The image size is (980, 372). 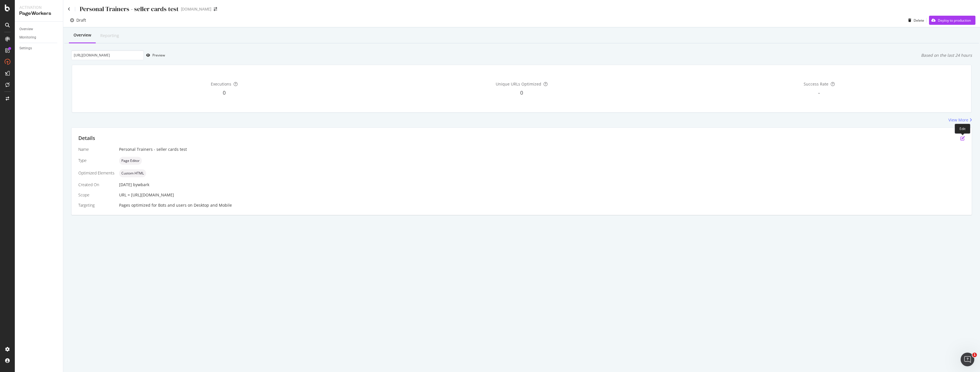 I want to click on div: View More, so click(x=958, y=120).